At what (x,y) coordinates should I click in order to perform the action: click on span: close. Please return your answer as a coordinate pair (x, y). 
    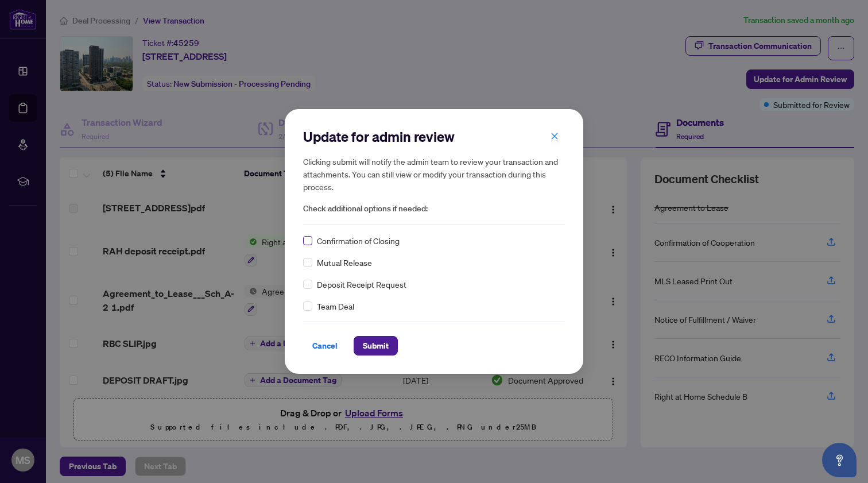
    Looking at the image, I should click on (554, 136).